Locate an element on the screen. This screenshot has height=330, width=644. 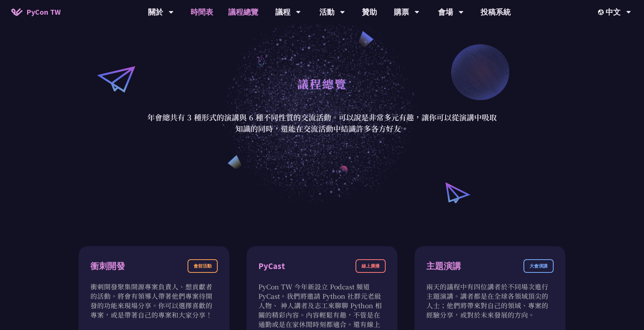
p: 年會總共有 3 種形式的演講與 6 種不同性質的交流活動。可以說是非常多元有趣，讓你可以從演講中吸取知識的同時，還能在交流活動中結識許多各方好友。 is located at coordinates (322, 123).